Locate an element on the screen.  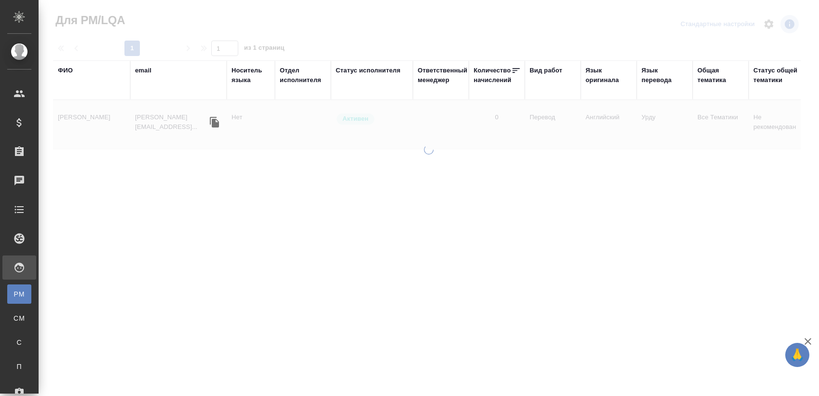
div: ФИО is located at coordinates (65, 70).